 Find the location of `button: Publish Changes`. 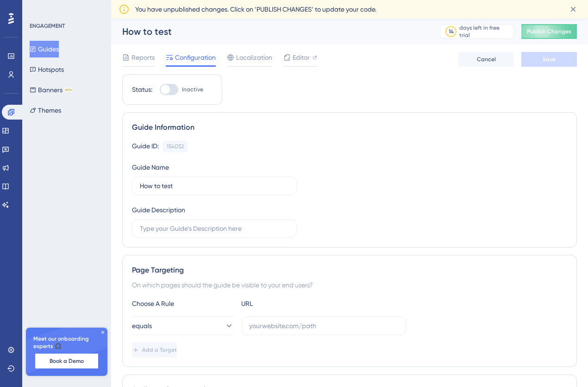

button: Publish Changes is located at coordinates (549, 32).